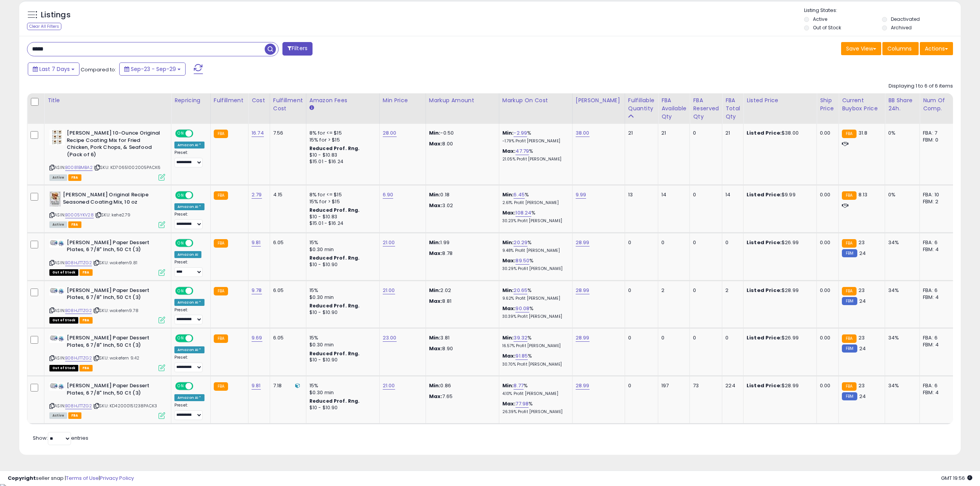 This screenshot has width=980, height=486. Describe the element at coordinates (461, 338) in the screenshot. I see `p: 3.81` at that location.